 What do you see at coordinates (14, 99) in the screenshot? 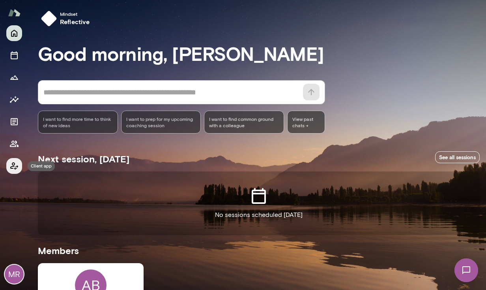
I see `button: Insights` at bounding box center [14, 99].